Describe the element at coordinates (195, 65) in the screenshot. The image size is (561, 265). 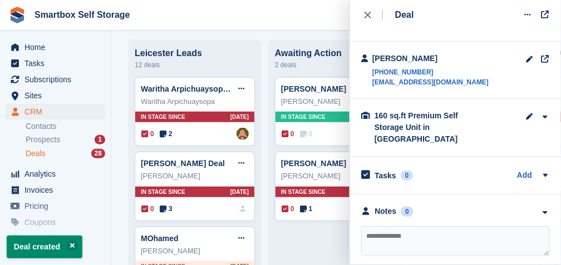
I see `div: 12 deals` at that location.